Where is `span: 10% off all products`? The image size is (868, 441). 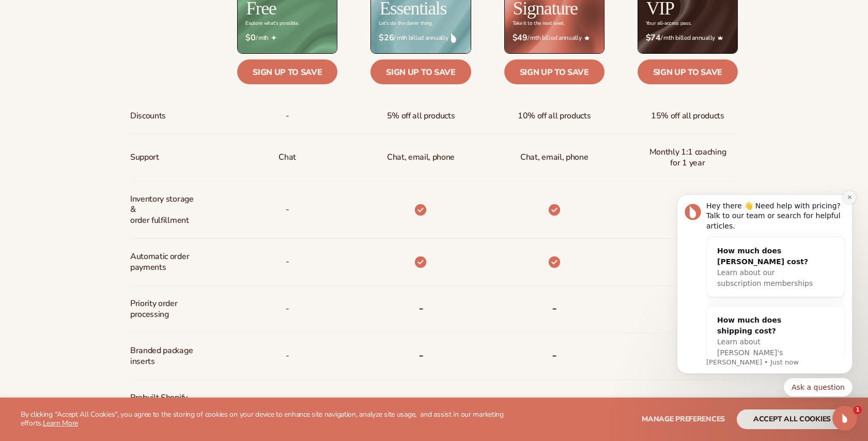 span: 10% off all products is located at coordinates (555, 116).